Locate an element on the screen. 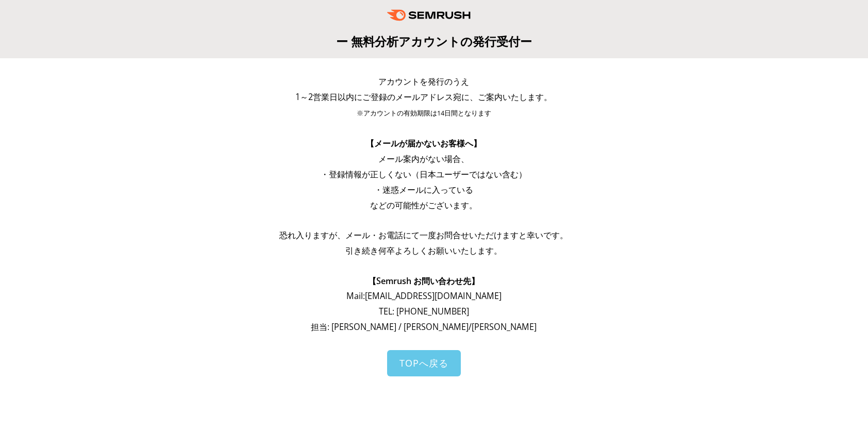 This screenshot has height=430, width=868. span: などの可能性がございます。 is located at coordinates (424, 205).